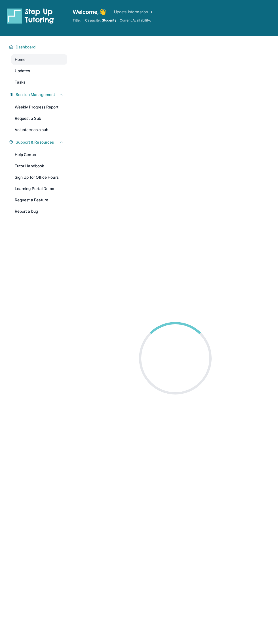 This screenshot has width=278, height=644. Describe the element at coordinates (39, 200) in the screenshot. I see `a: Request a Feature` at that location.